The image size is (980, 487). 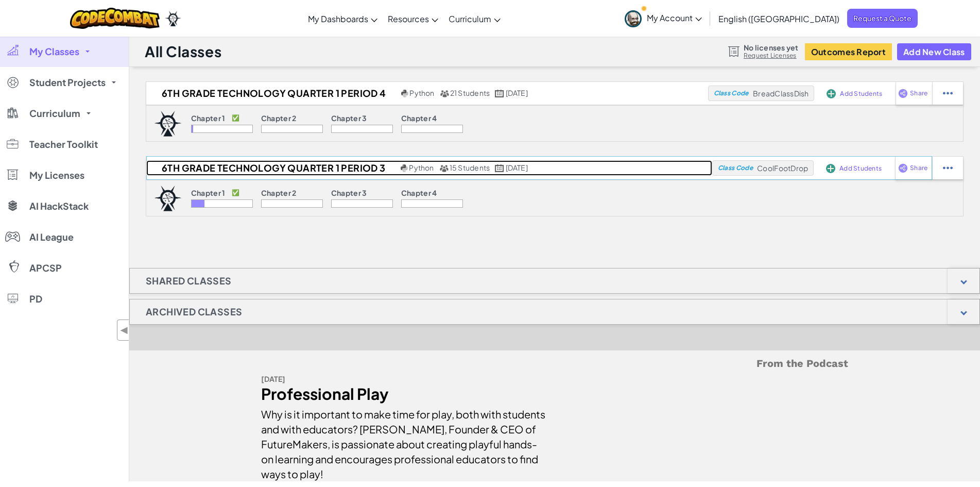 What do you see at coordinates (183, 51) in the screenshot?
I see `h1: All Classes` at bounding box center [183, 51].